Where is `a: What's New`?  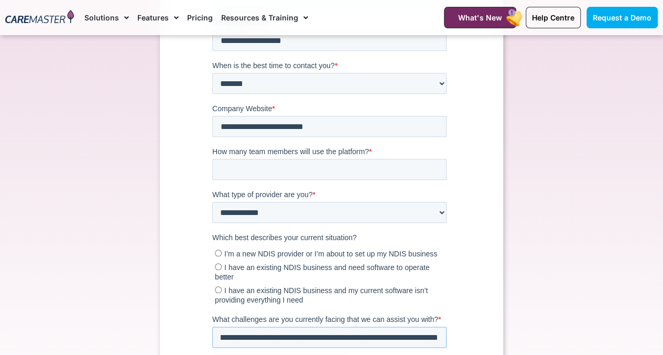
a: What's New is located at coordinates (480, 17).